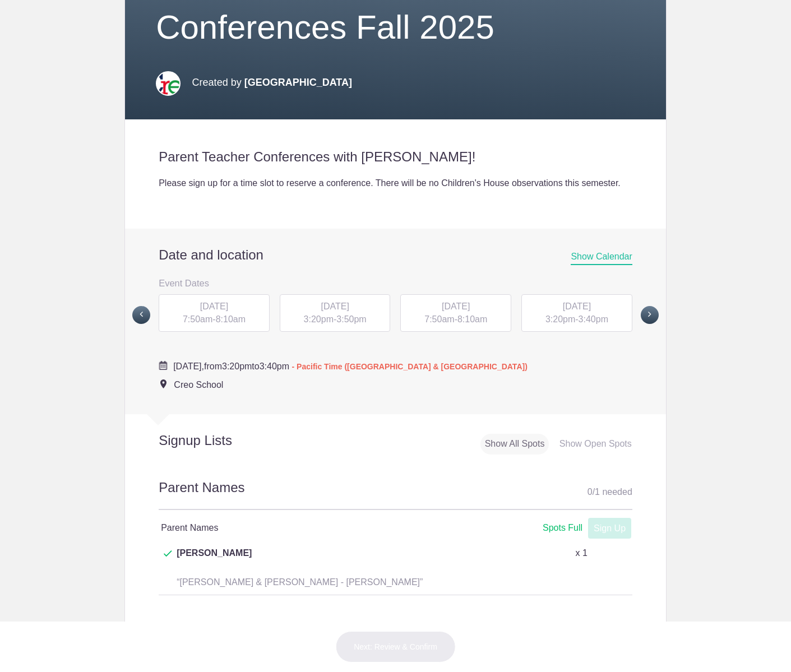 This screenshot has height=672, width=791. I want to click on p: Created by, so click(272, 82).